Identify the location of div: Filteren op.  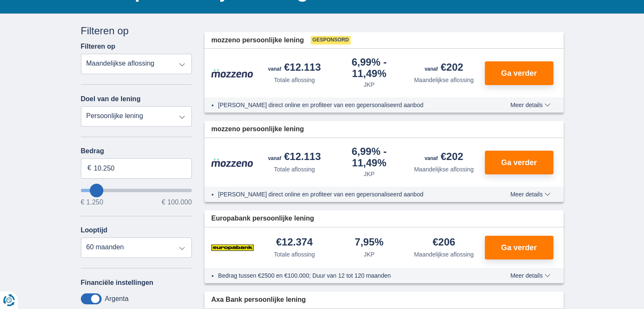
(136, 31).